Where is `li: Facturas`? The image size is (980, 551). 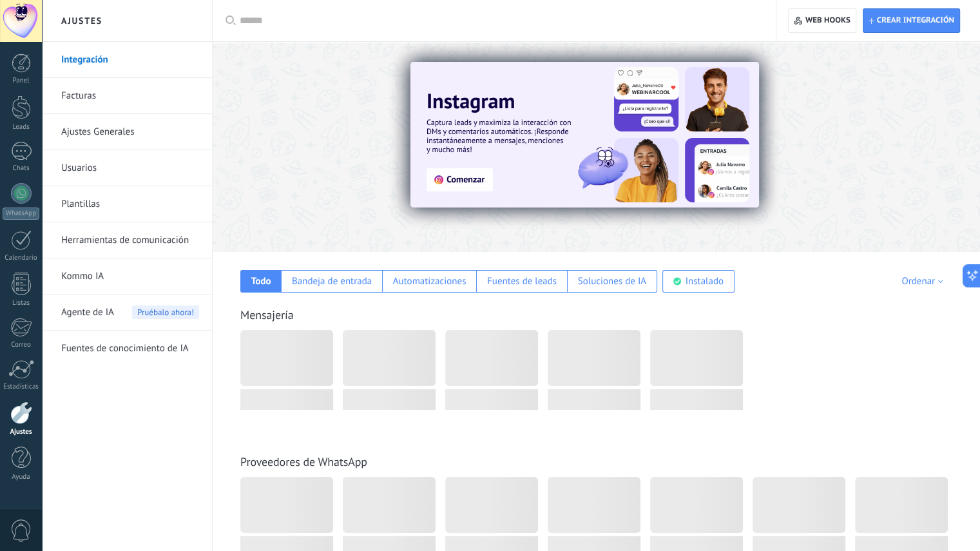
li: Facturas is located at coordinates (127, 96).